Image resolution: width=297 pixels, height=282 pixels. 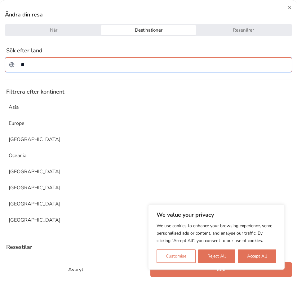 I want to click on p: Filtrera efter kontinent, so click(x=35, y=92).